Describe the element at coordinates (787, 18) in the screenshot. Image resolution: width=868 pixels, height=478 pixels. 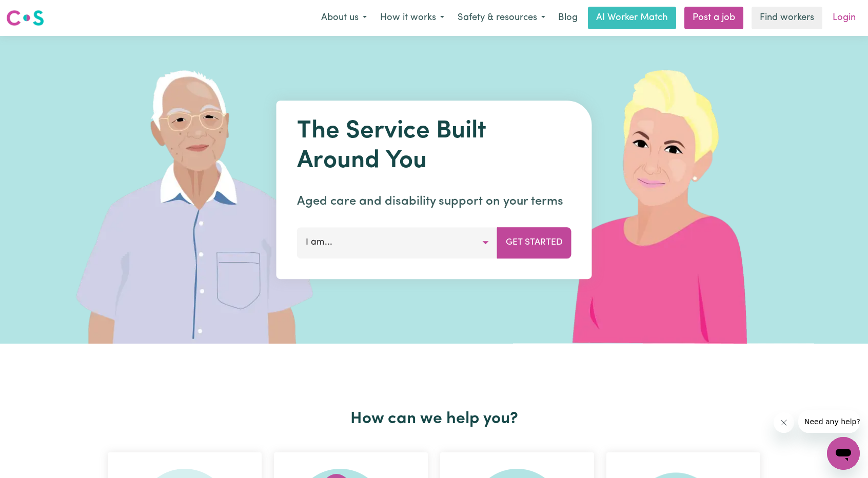
I see `a: Find workers` at that location.